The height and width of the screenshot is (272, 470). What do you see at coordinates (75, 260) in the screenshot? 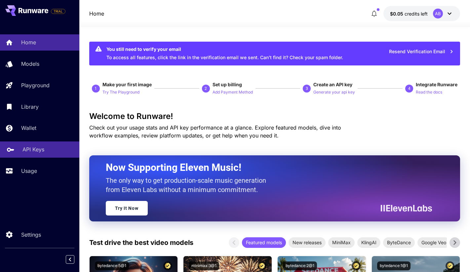
I see `div: Collapse sidebar` at bounding box center [75, 260].